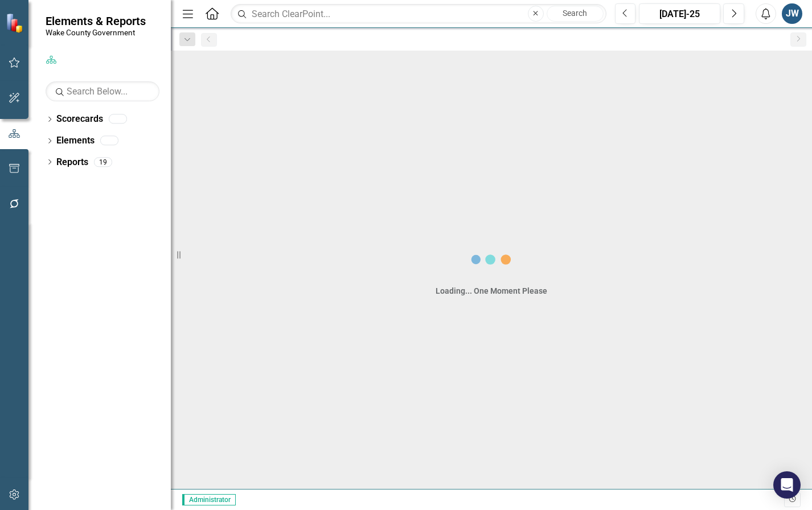 The height and width of the screenshot is (510, 812). Describe the element at coordinates (103, 91) in the screenshot. I see `input: Search Below...` at that location.